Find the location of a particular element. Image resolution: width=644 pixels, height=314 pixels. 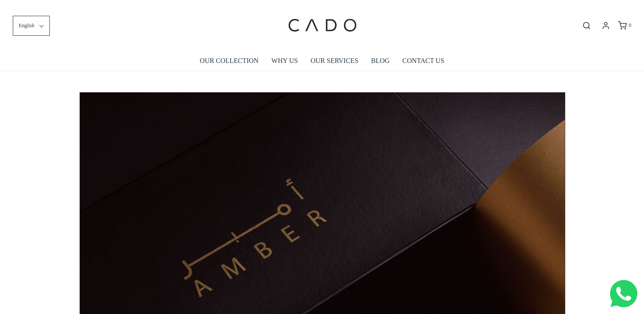

a: BLOG is located at coordinates (381, 61).